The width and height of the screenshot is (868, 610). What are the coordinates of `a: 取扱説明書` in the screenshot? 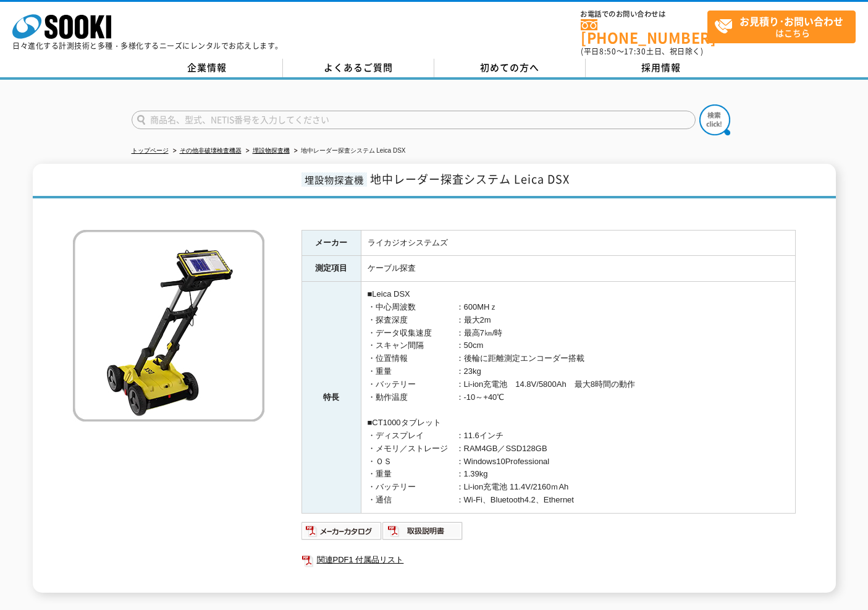 It's located at (423, 533).